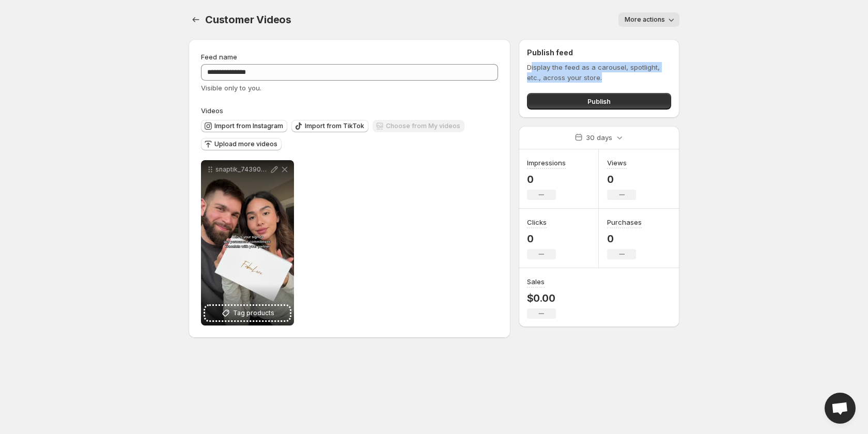  What do you see at coordinates (645, 20) in the screenshot?
I see `span: More actions` at bounding box center [645, 20].